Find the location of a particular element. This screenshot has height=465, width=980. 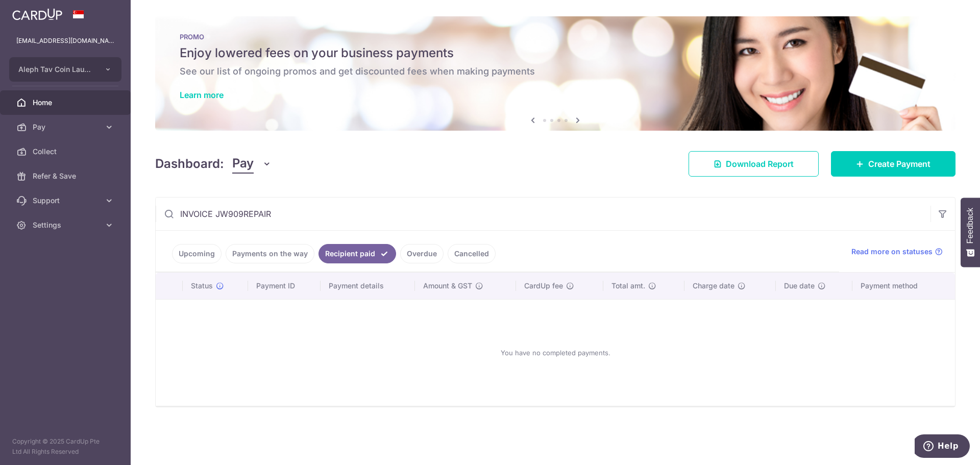

span: Collect is located at coordinates (66, 152).